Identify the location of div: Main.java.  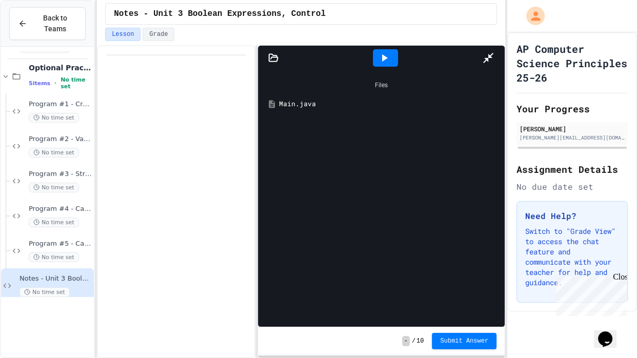
(389, 104).